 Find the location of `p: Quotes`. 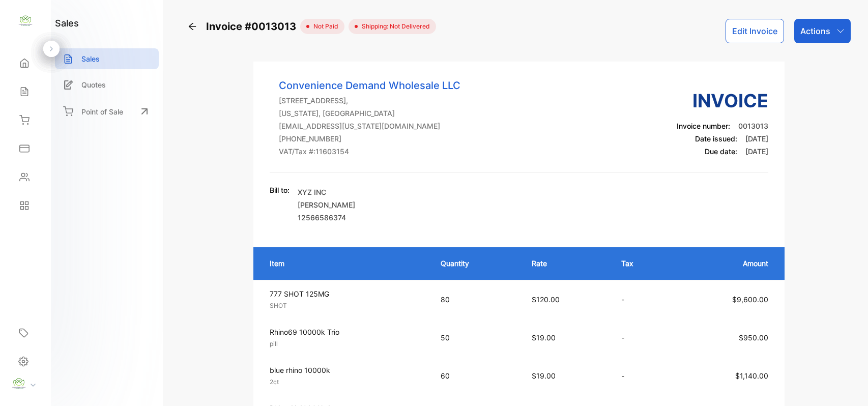

p: Quotes is located at coordinates (94, 85).